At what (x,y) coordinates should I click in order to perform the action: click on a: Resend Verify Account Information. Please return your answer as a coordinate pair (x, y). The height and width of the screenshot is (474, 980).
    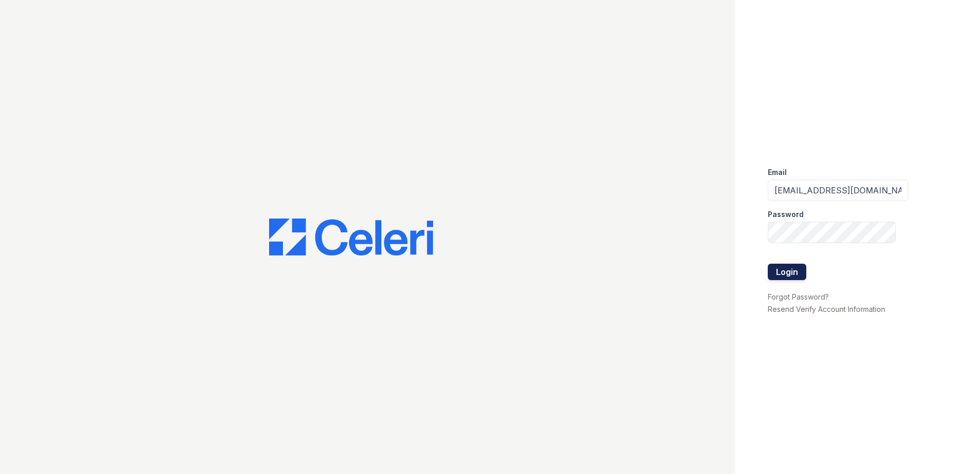
    Looking at the image, I should click on (826, 309).